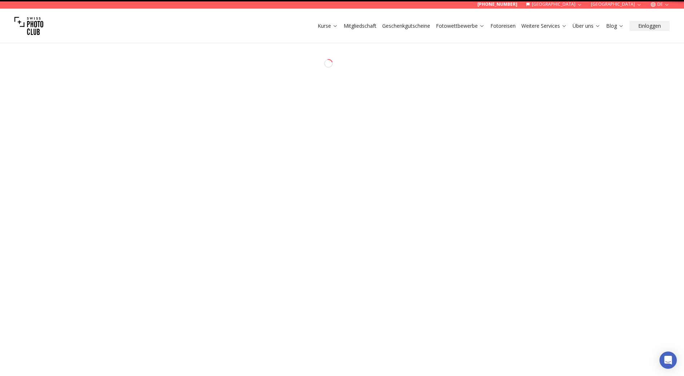 Image resolution: width=684 pixels, height=376 pixels. I want to click on button: Blog, so click(615, 26).